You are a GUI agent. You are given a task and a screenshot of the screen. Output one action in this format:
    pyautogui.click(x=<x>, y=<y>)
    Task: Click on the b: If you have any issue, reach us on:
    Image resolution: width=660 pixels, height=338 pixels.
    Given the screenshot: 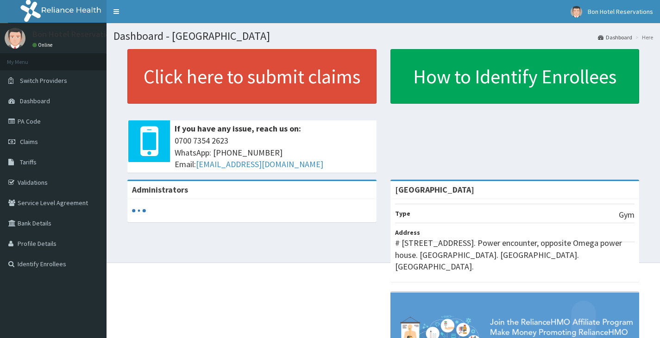 What is the action you would take?
    pyautogui.click(x=238, y=128)
    